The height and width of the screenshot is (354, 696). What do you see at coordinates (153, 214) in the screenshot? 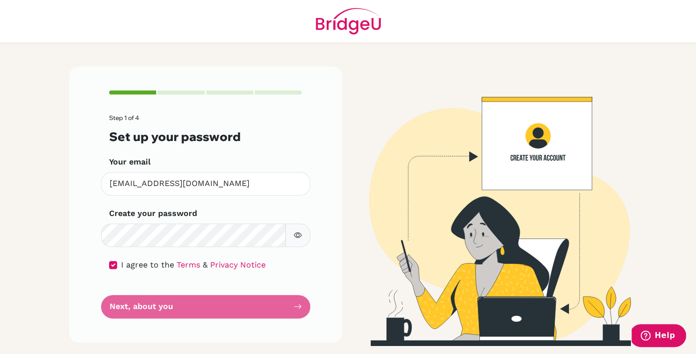
I see `label: Create your password` at bounding box center [153, 214].